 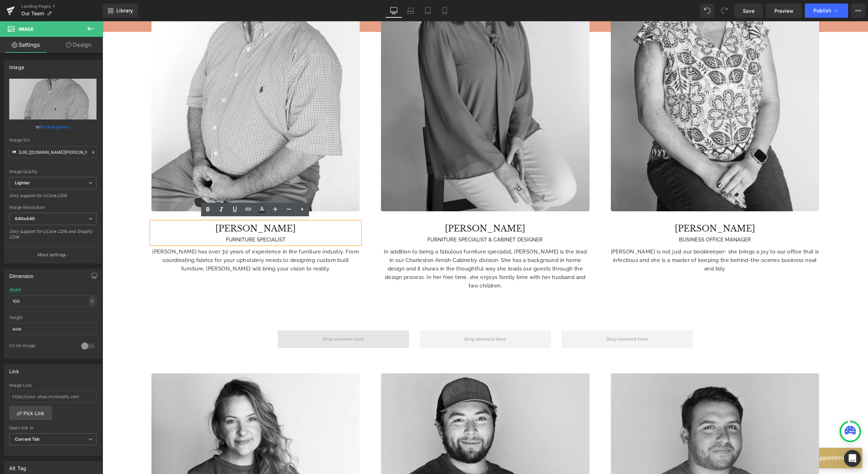 I want to click on a: Browse gallery, so click(x=55, y=127).